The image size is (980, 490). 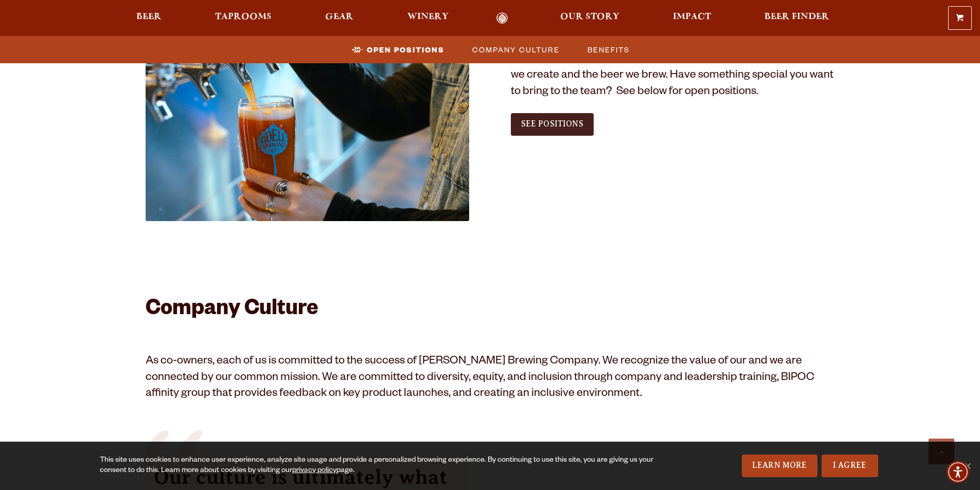 I want to click on span: Open Positions, so click(x=405, y=50).